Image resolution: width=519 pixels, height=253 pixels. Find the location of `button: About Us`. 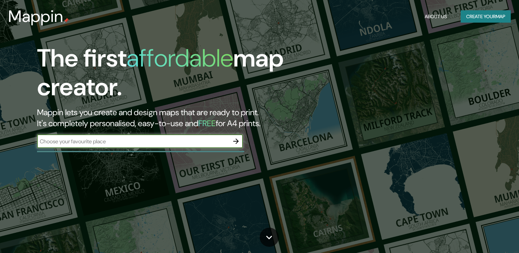

button: About Us is located at coordinates (436, 16).